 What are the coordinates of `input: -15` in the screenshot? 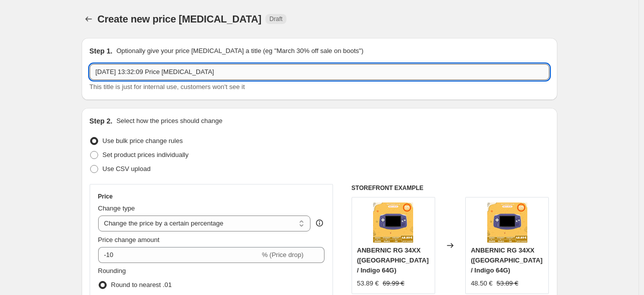 It's located at (179, 255).